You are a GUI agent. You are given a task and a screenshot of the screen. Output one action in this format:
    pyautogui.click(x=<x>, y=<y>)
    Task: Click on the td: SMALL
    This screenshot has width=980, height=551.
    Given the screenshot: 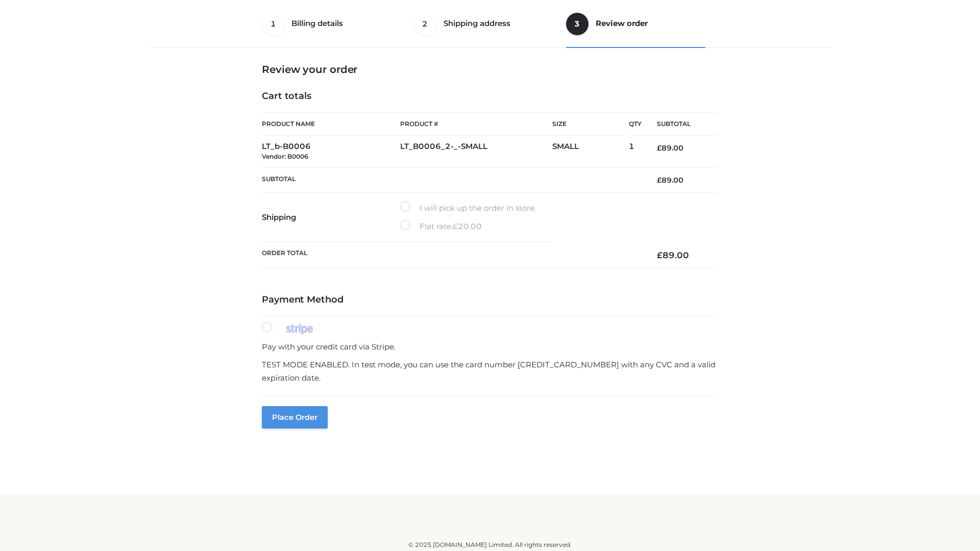 What is the action you would take?
    pyautogui.click(x=590, y=151)
    